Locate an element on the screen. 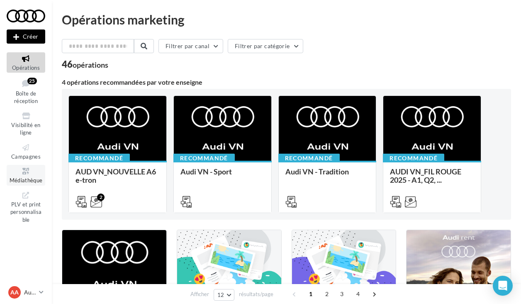 This screenshot has height=304, width=521. div: 4 opérations recommandées par votre enseigne is located at coordinates (286, 82).